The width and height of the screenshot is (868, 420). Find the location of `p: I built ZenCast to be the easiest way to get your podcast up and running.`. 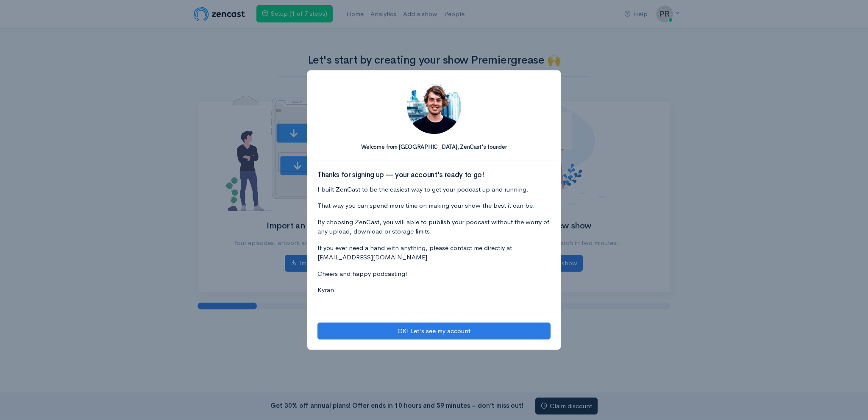

p: I built ZenCast to be the easiest way to get your podcast up and running. is located at coordinates (434, 189).